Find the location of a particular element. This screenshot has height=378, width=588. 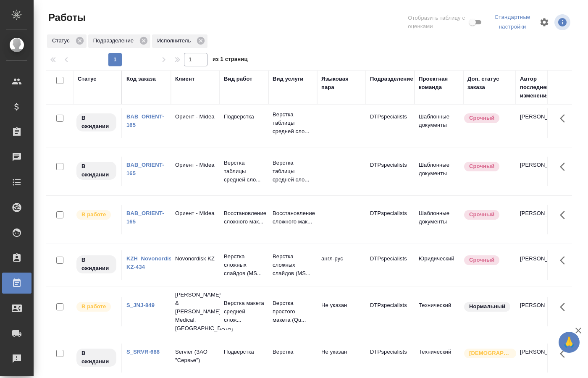

div: Вид услуги is located at coordinates (288, 79).